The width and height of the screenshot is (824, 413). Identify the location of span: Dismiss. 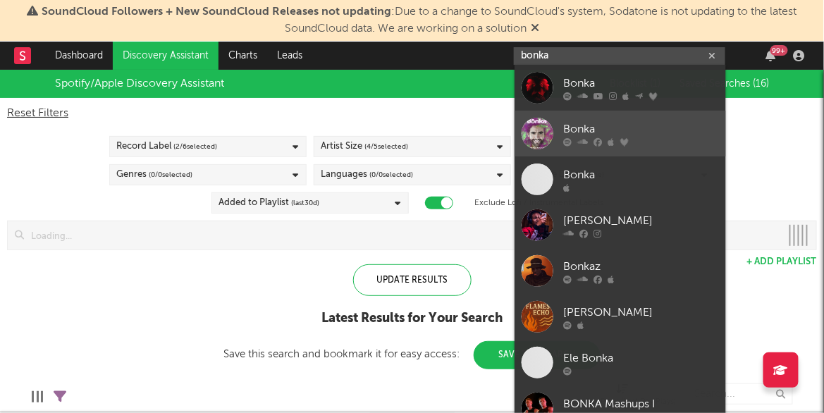
(535, 29).